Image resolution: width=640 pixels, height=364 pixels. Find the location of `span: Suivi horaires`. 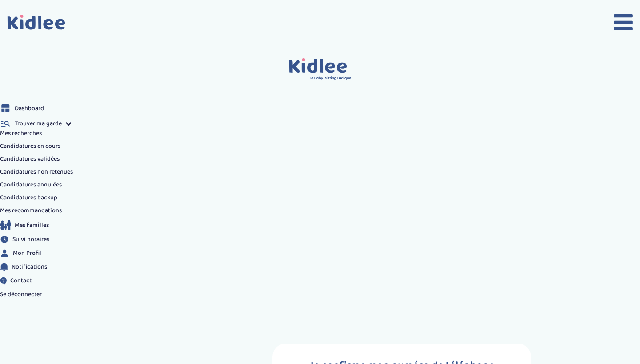

span: Suivi horaires is located at coordinates (30, 239).